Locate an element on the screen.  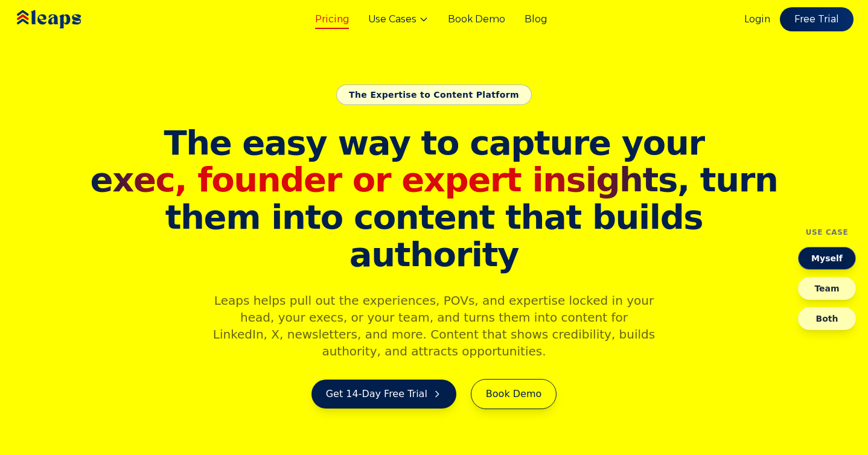
a: Free Trial is located at coordinates (817, 19).